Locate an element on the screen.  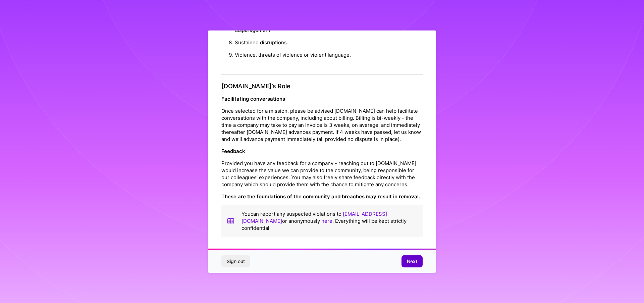
button: Sign out is located at coordinates (236, 262).